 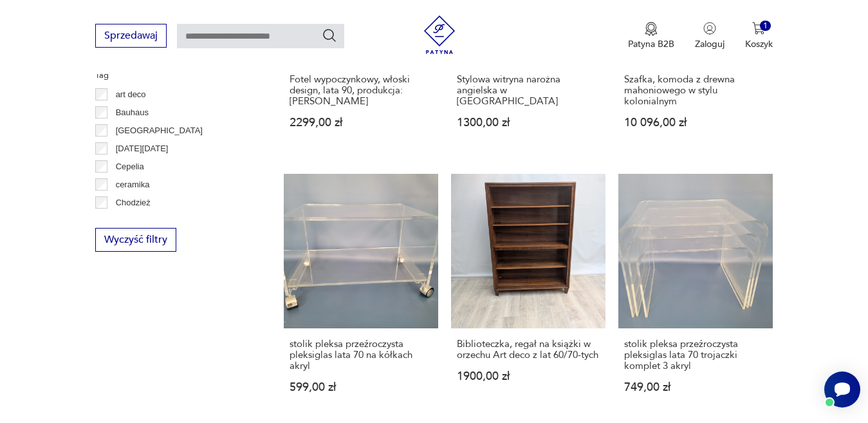 What do you see at coordinates (132, 184) in the screenshot?
I see `p: ceramika` at bounding box center [132, 184].